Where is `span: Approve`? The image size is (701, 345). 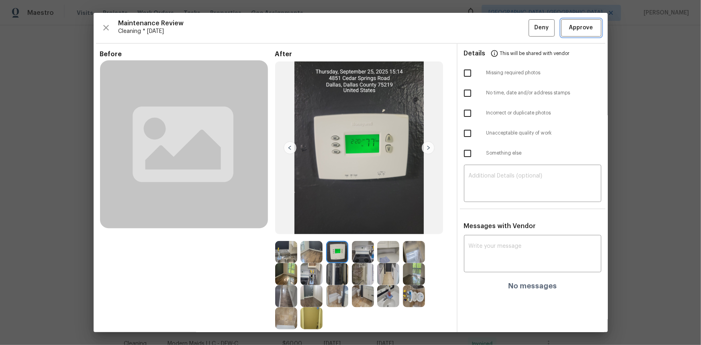
span: Approve is located at coordinates (581, 28).